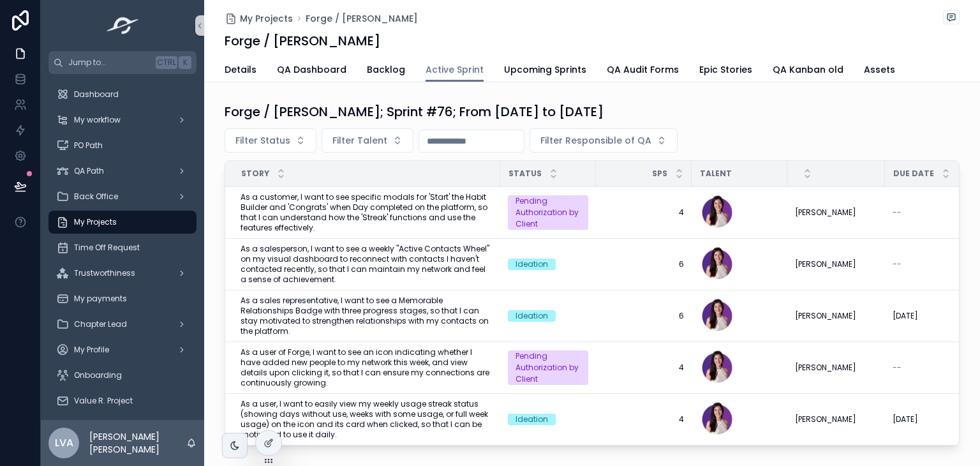 The image size is (980, 466). Describe the element at coordinates (122, 95) in the screenshot. I see `a: Dashboard` at that location.